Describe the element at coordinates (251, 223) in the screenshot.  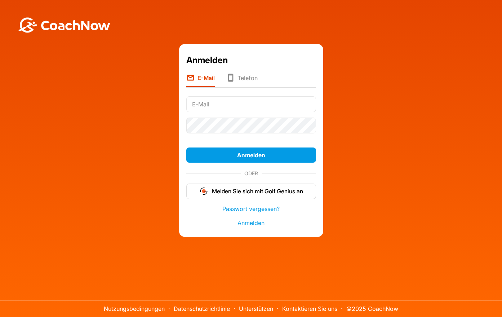
I see `a: Anmelden` at that location.